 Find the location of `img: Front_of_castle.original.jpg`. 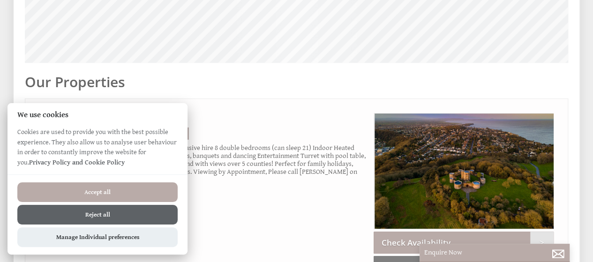

img: Front_of_castle.original.jpg is located at coordinates (464, 171).